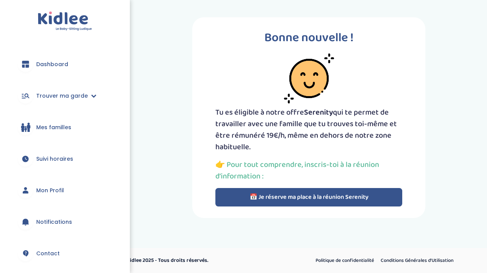 The image size is (487, 273). Describe the element at coordinates (54, 222) in the screenshot. I see `span: Notifications` at that location.